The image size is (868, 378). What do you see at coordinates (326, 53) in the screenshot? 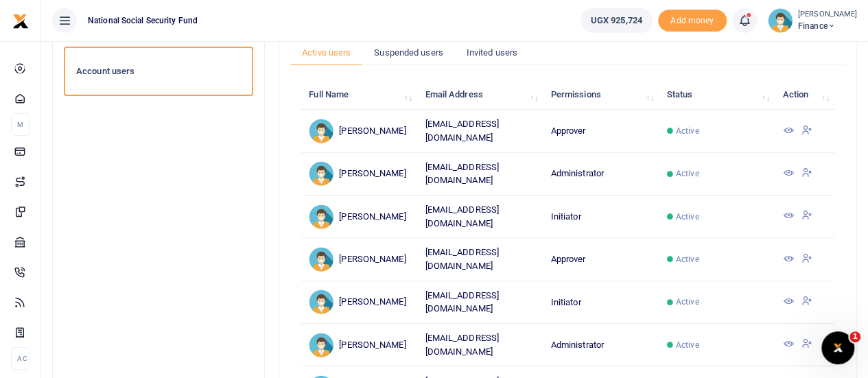
I see `a: Active users` at bounding box center [326, 53].